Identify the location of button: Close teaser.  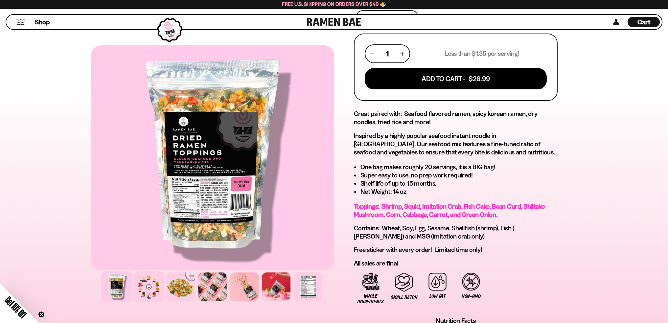
(41, 314).